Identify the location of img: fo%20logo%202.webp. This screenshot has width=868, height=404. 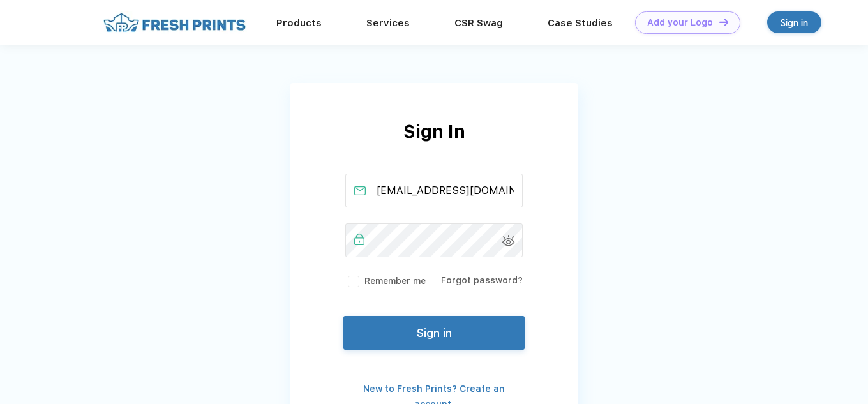
(174, 23).